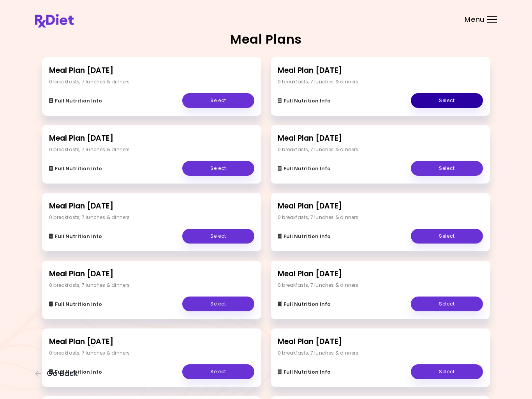 Image resolution: width=532 pixels, height=399 pixels. Describe the element at coordinates (76, 236) in the screenshot. I see `button: Full Nutrition Info - Meal Plan 7/25/2025` at that location.